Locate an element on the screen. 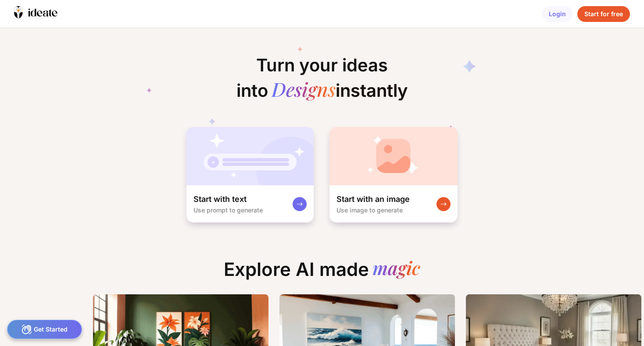 This screenshot has width=644, height=346. div: Start with text is located at coordinates (219, 199).